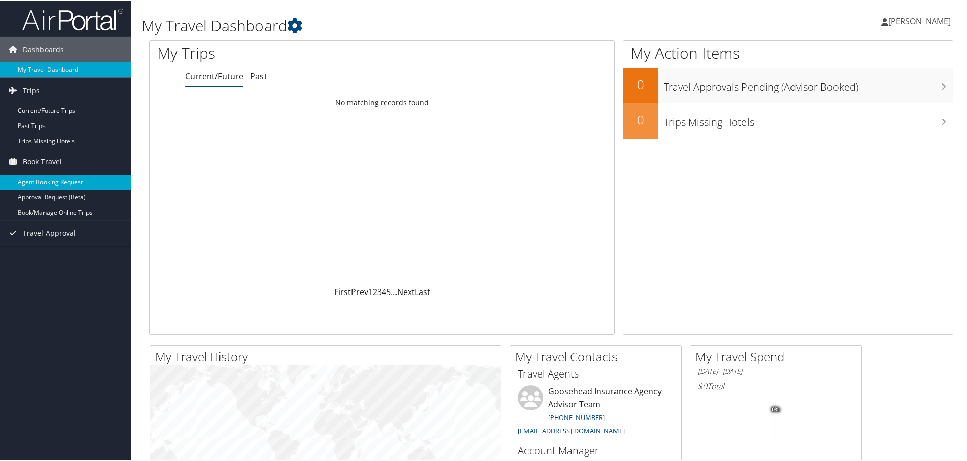  I want to click on a: Current/Future, so click(214, 75).